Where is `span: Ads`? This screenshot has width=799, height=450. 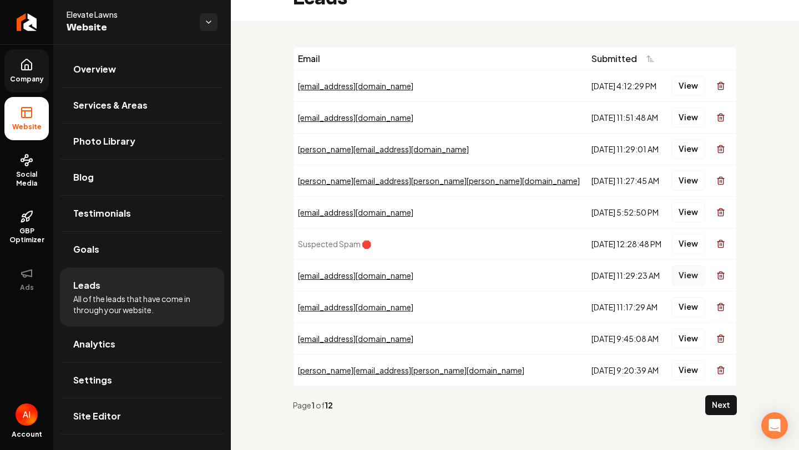 span: Ads is located at coordinates (27, 288).